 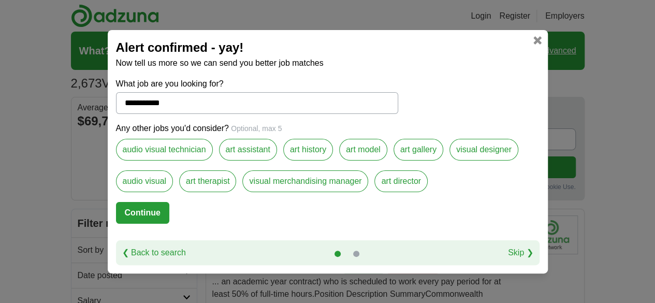 I want to click on button: Continue, so click(x=142, y=213).